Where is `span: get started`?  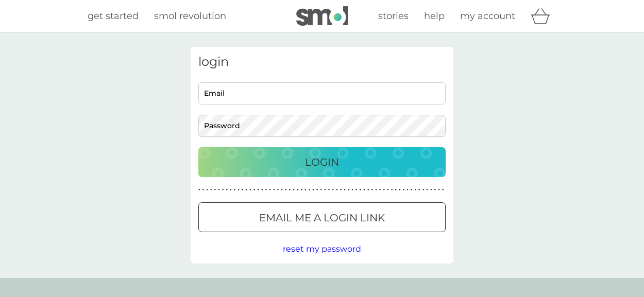 span: get started is located at coordinates (113, 16).